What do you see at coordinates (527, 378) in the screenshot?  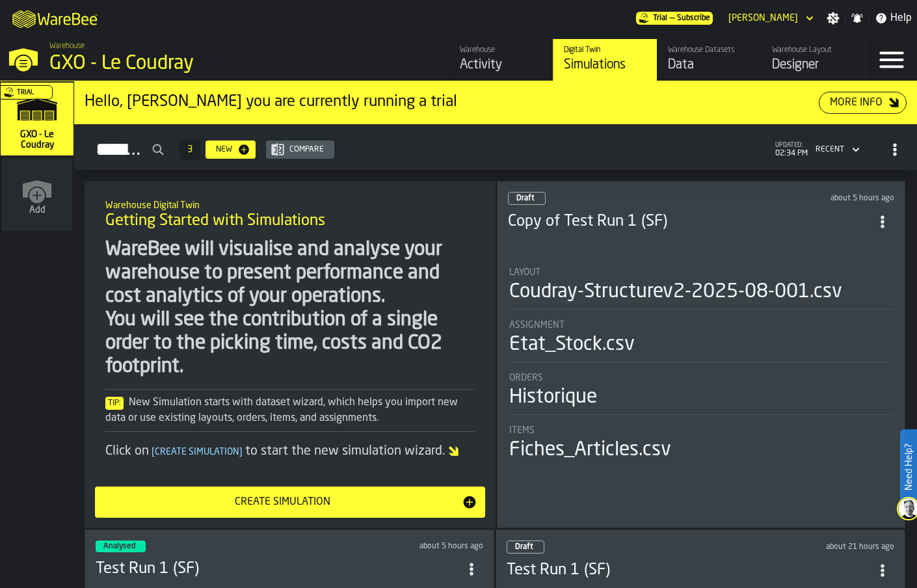 I see `span: Orders` at bounding box center [527, 378].